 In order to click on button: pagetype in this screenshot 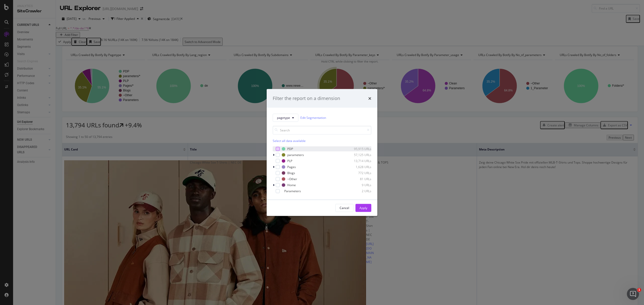, I will do `click(286, 117)`.